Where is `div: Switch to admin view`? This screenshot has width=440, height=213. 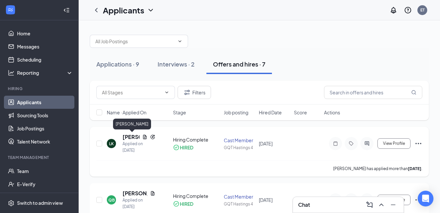 div: Switch to admin view is located at coordinates (40, 203).